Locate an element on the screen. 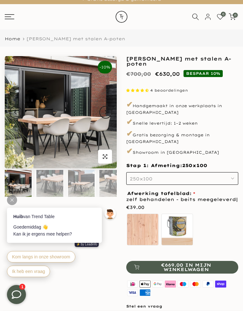 This screenshot has height=311, width=243. img: trend-table is located at coordinates (122, 17).